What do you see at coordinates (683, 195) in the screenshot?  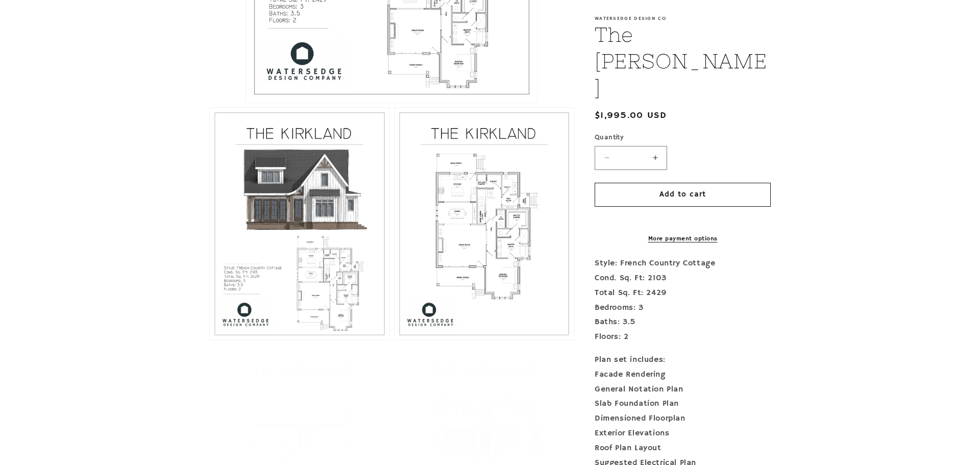 I see `button: Add to cart` at bounding box center [683, 195].